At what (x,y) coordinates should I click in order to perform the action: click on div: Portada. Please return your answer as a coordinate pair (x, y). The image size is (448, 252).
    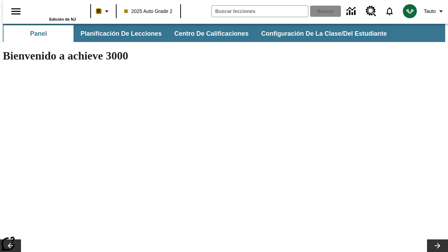
    Looking at the image, I should click on (53, 12).